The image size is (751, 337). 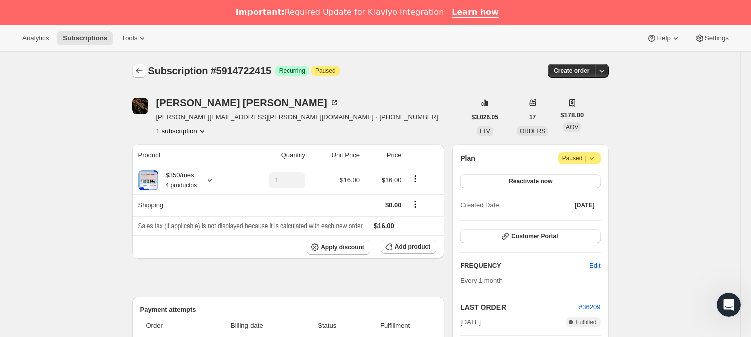 What do you see at coordinates (288, 310) in the screenshot?
I see `h2: Payment attempts` at bounding box center [288, 310].